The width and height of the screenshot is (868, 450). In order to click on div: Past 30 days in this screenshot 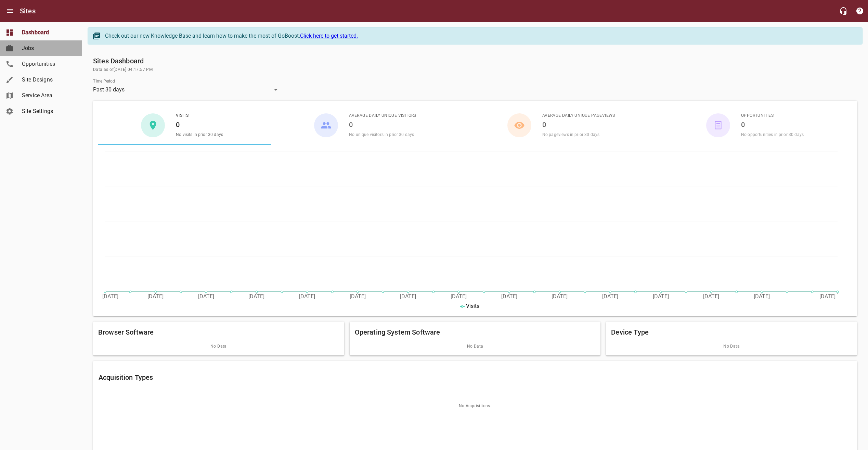, I will do `click(186, 90)`.